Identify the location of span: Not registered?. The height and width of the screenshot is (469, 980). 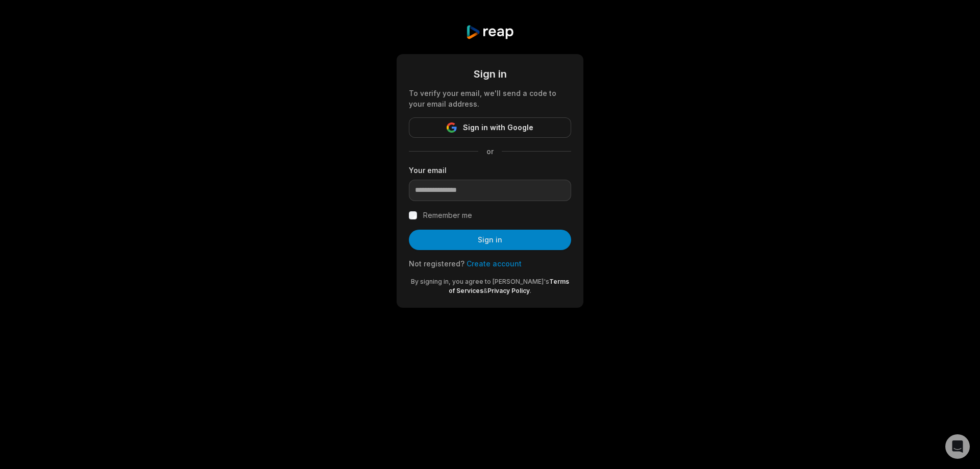
(436, 264).